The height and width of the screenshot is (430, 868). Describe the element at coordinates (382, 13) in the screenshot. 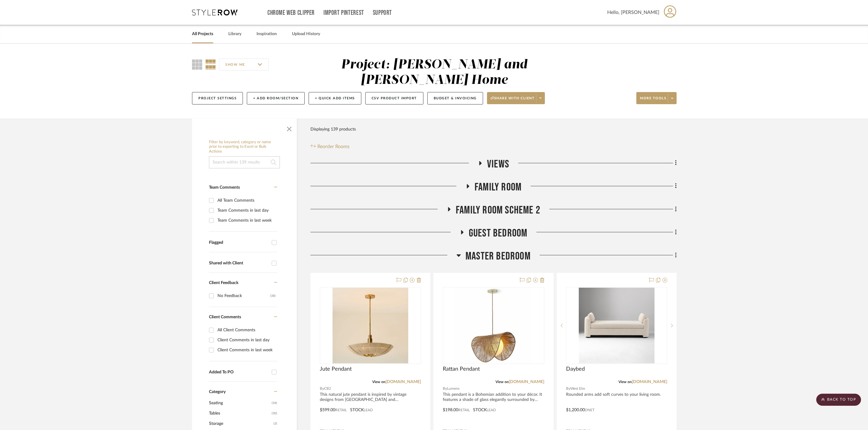

I see `a: Support` at that location.